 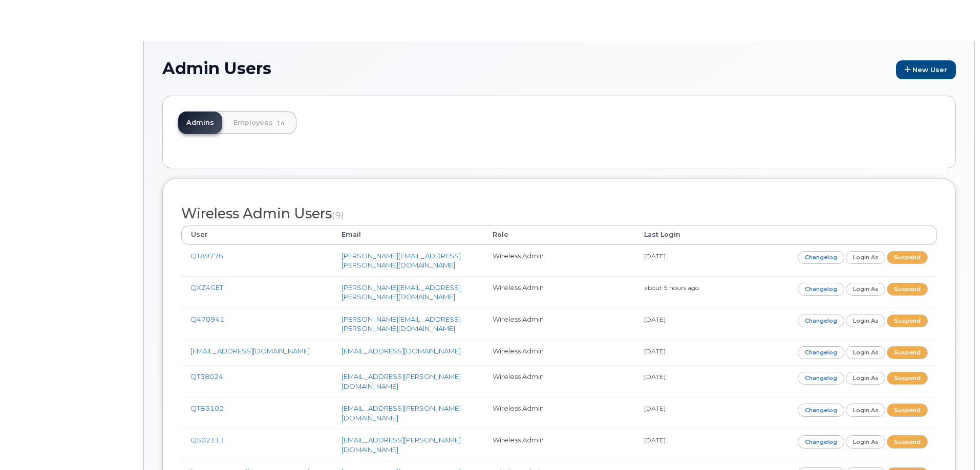 I want to click on h2: Wireless Admin Users, so click(x=559, y=214).